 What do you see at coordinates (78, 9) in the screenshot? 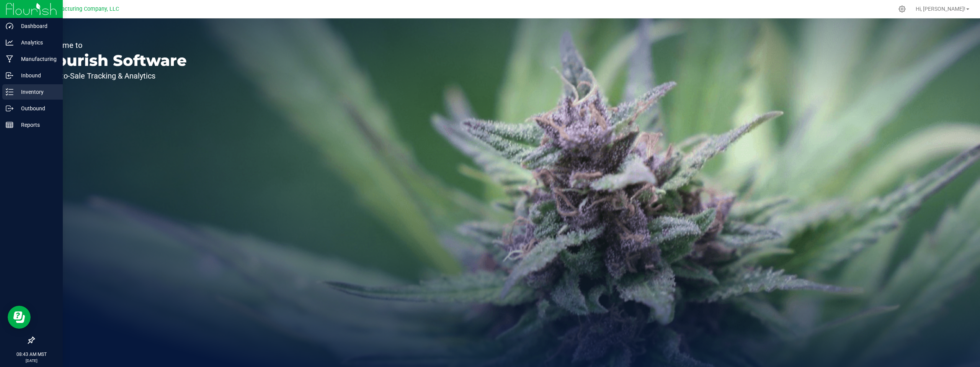
I see `span: BB Manufacturing Company, LLC` at bounding box center [78, 9].